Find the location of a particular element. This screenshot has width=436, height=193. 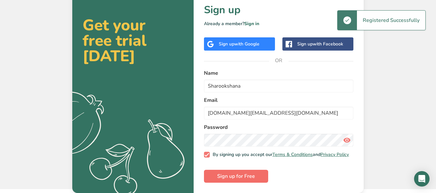

h1: Sign up is located at coordinates (278, 10).